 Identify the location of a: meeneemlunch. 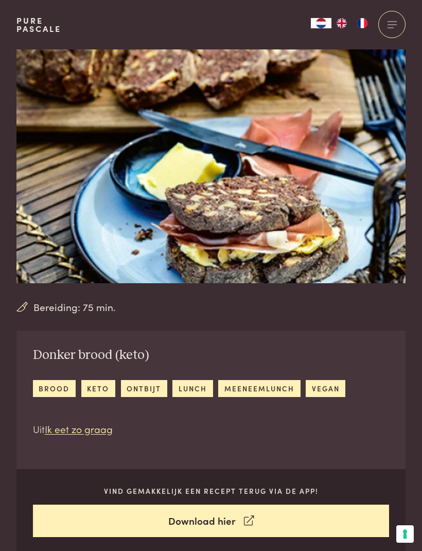
(259, 388).